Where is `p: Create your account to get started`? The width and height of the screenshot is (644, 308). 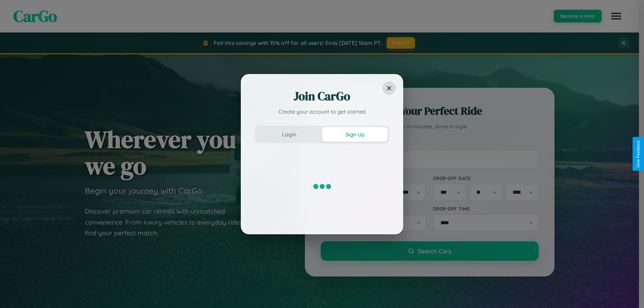
p: Create your account to get started is located at coordinates (322, 112).